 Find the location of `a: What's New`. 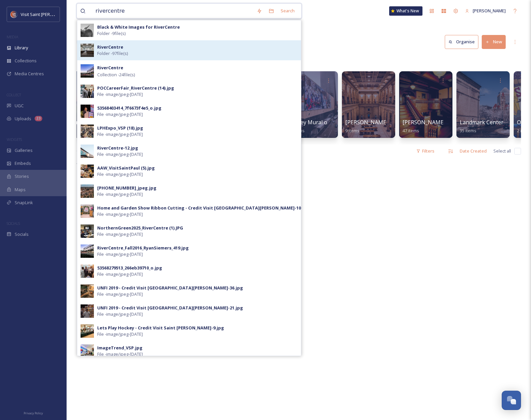

a: What's New is located at coordinates (406, 11).